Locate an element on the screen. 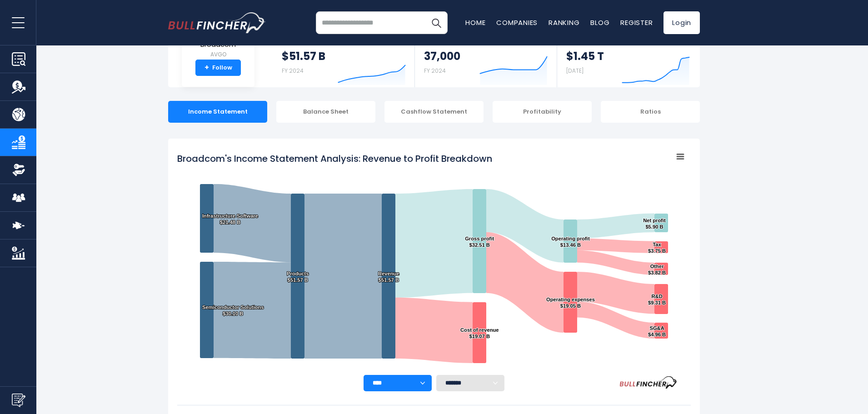  svg: Broadcom's Income Statement Analysis: Revenue to Profit Breakdown is located at coordinates (434, 262).